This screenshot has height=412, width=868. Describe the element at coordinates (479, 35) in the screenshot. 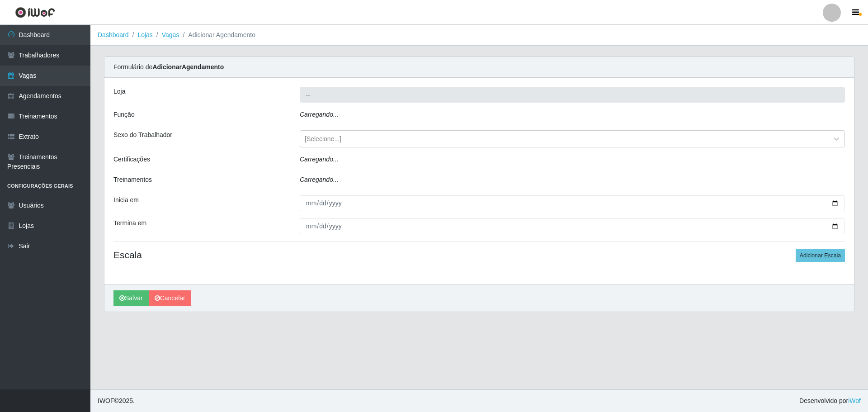

I see `nav: breadcrumb` at that location.